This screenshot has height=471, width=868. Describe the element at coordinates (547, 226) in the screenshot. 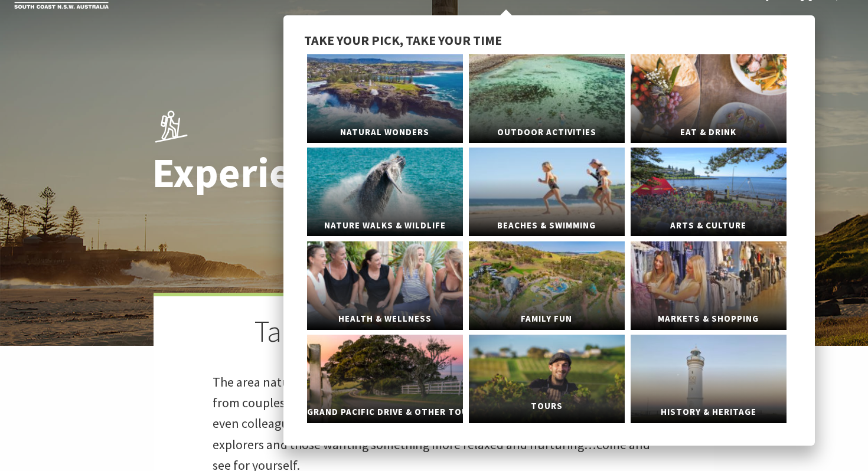

I see `span: Beaches & Swimming` at that location.